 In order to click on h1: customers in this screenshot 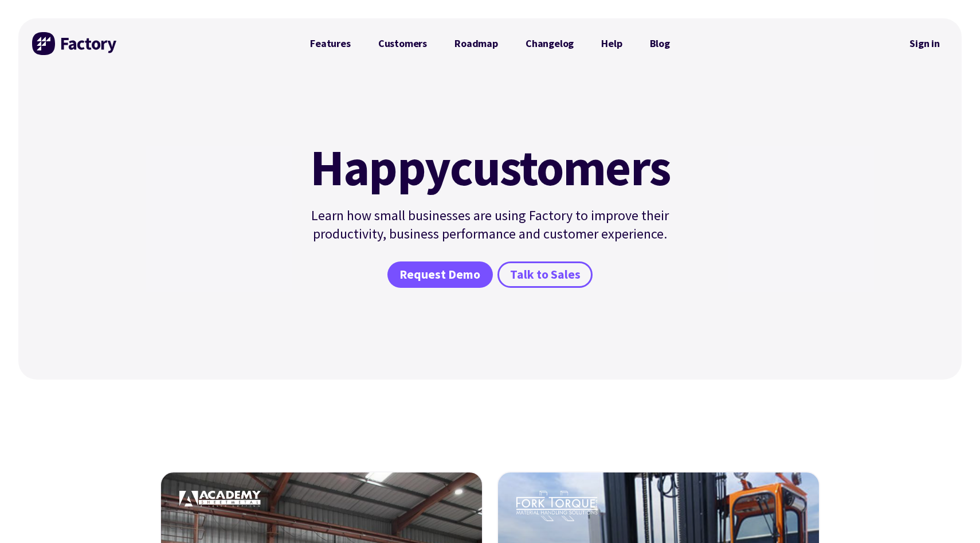, I will do `click(490, 167)`.